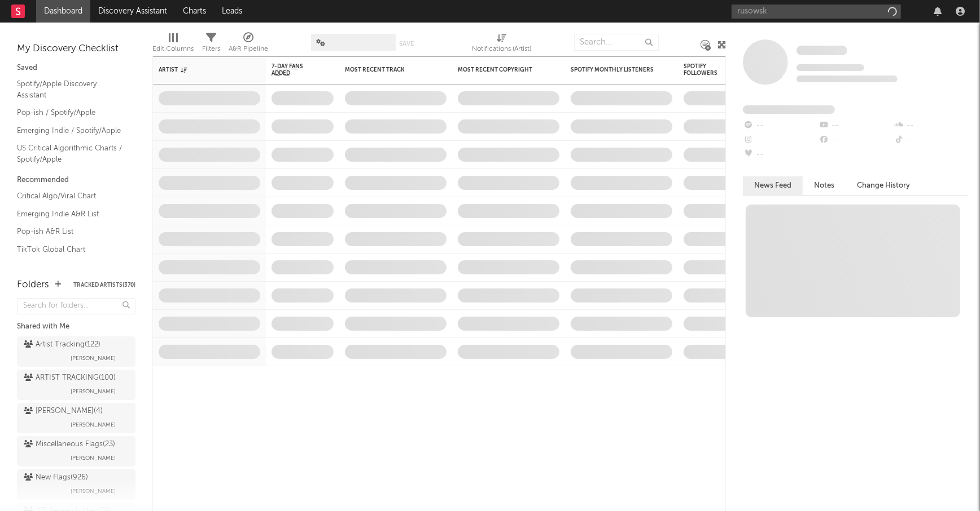 This screenshot has height=511, width=980. What do you see at coordinates (71, 232) in the screenshot?
I see `a: Pop-ish A&R List` at bounding box center [71, 232].